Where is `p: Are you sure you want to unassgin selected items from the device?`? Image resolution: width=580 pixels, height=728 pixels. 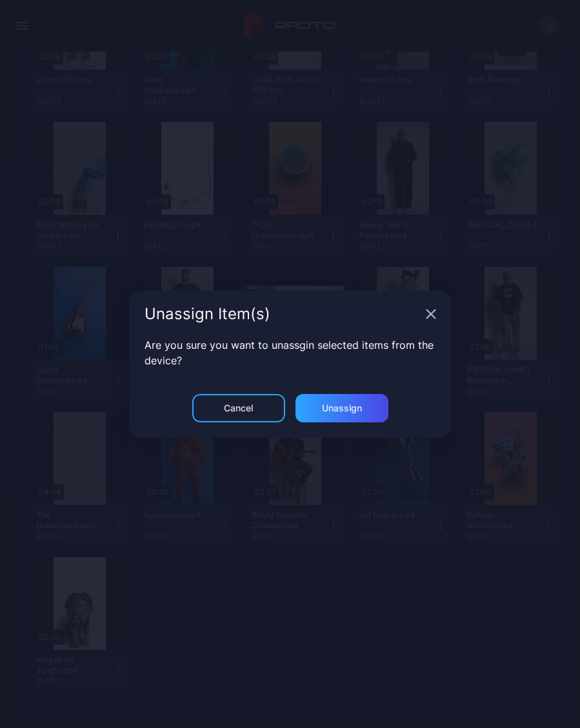 p: Are you sure you want to unassgin selected items from the device? is located at coordinates (290, 353).